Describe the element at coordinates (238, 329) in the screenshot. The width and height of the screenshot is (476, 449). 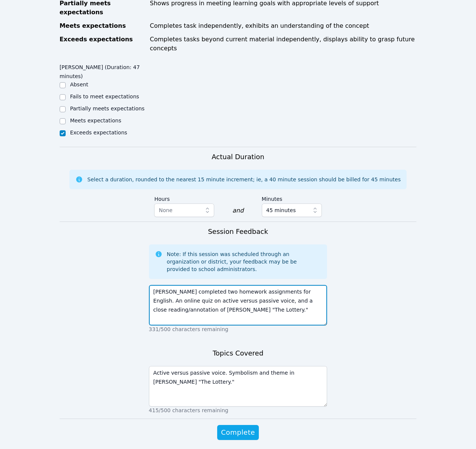
I see `p: 331/500 characters remaining` at that location.